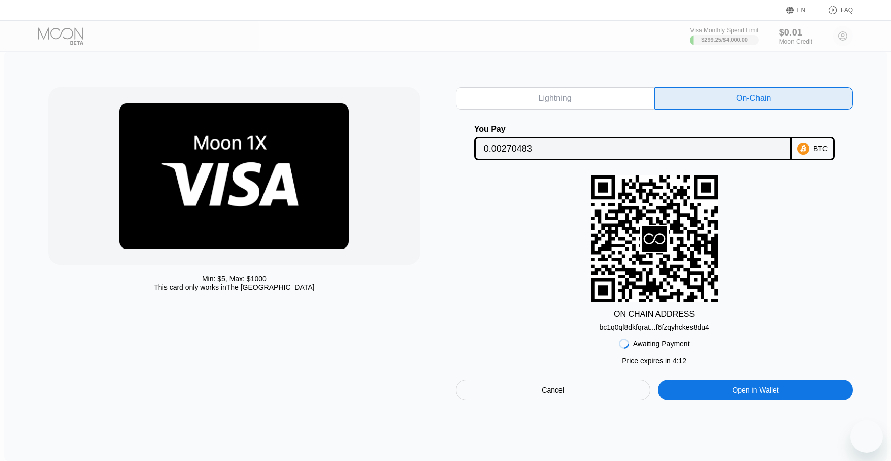 The height and width of the screenshot is (461, 891). I want to click on div: Lightning, so click(555, 98).